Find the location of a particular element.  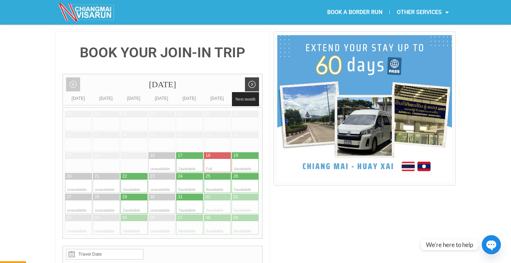

div: 13 is located at coordinates (69, 155).